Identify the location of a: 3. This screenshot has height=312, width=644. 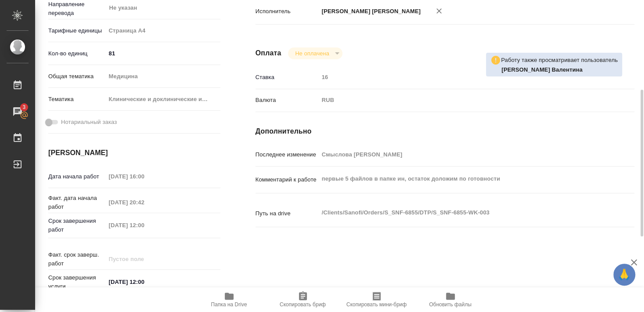
(18, 111).